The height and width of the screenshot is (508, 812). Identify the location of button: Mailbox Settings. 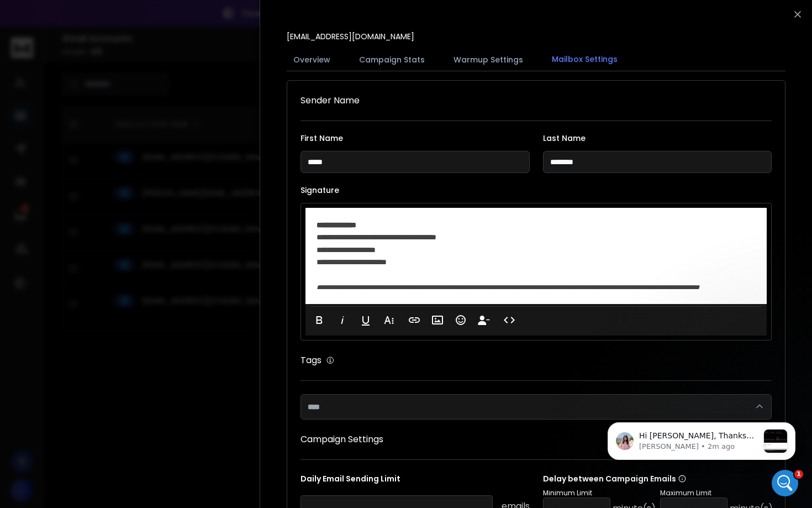
(585, 60).